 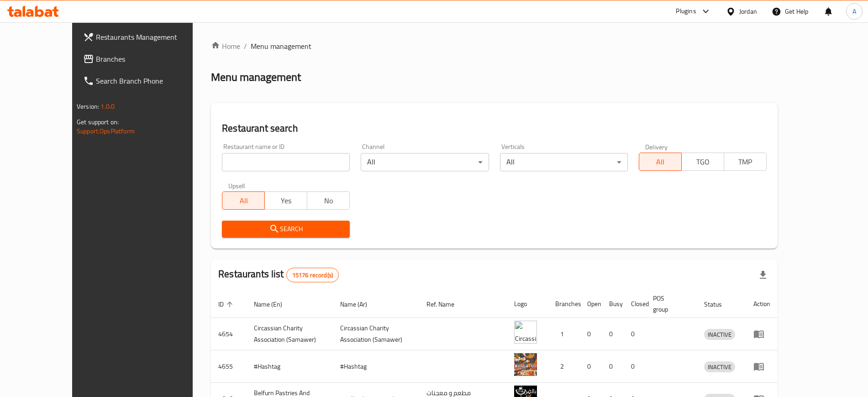 What do you see at coordinates (670, 304) in the screenshot?
I see `span: POS group` at bounding box center [670, 304].